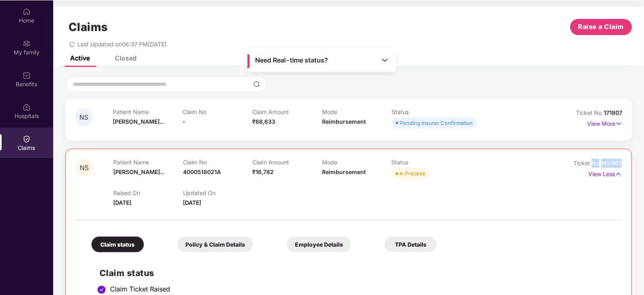 This screenshot has width=644, height=295. What do you see at coordinates (257, 84) in the screenshot?
I see `img: svg+xml;base64,PHN2ZyBpZD0iU2VhcmNoLTMyeDMyIiB4bWxucz0iaHR0cDovL3d3dy53My5vcmcvMjAwMC9zdmciIHdpZH...` at bounding box center [257, 84].